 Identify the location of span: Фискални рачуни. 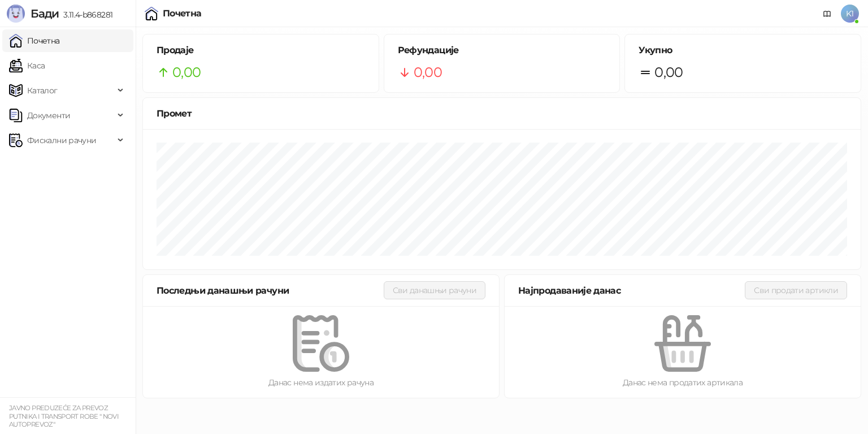
(61, 140).